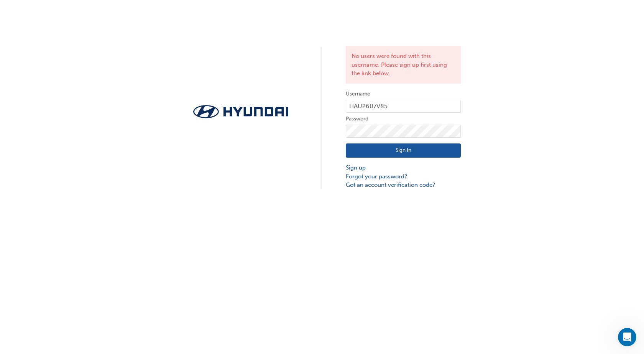 The height and width of the screenshot is (354, 644). I want to click on a: Sign up, so click(403, 168).